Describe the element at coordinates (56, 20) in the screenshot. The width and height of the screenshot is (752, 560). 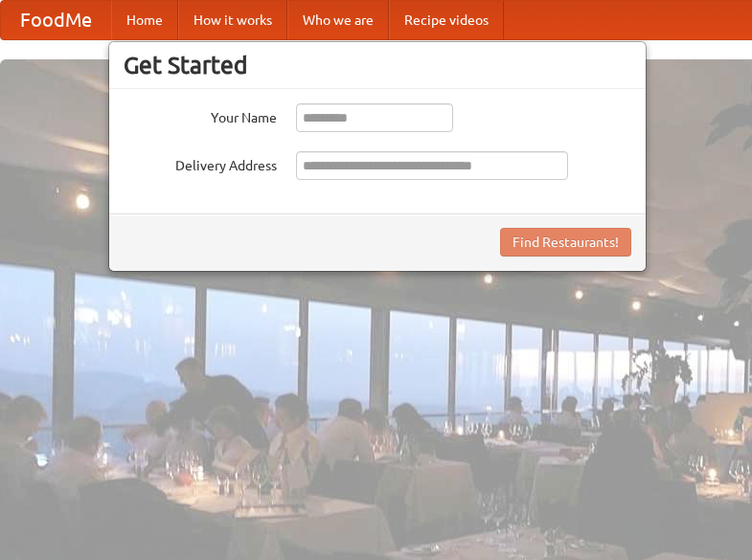
I see `a: FoodMe` at that location.